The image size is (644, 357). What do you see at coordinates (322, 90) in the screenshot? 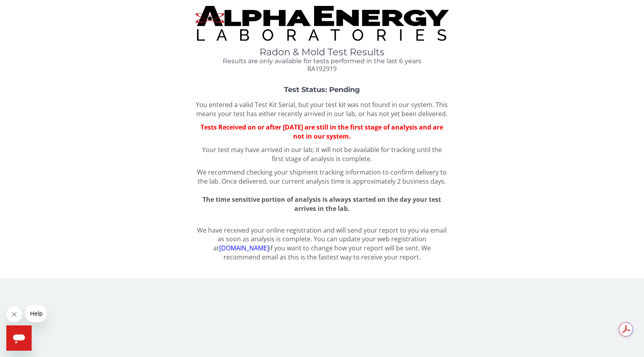
I see `strong: Test Status: Pending` at bounding box center [322, 90].